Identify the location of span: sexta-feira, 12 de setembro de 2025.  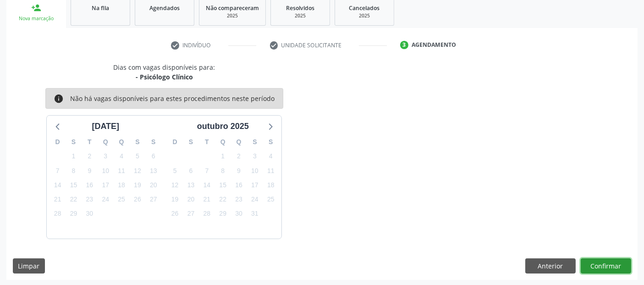
(137, 170).